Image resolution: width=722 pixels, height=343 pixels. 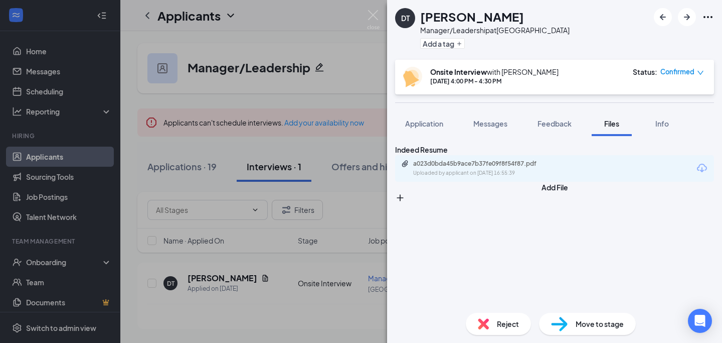 I want to click on span: Feedback, so click(x=555, y=123).